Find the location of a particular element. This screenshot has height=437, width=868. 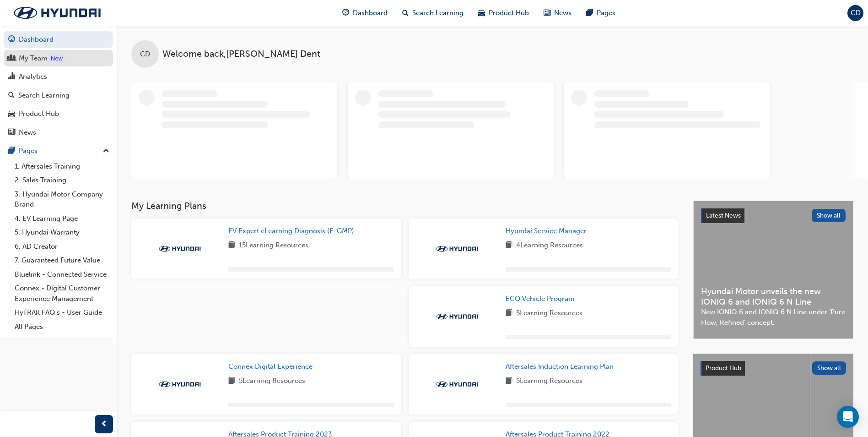

span: EV Expert eLearning Diagnosis (E-GMP) is located at coordinates (291, 231).